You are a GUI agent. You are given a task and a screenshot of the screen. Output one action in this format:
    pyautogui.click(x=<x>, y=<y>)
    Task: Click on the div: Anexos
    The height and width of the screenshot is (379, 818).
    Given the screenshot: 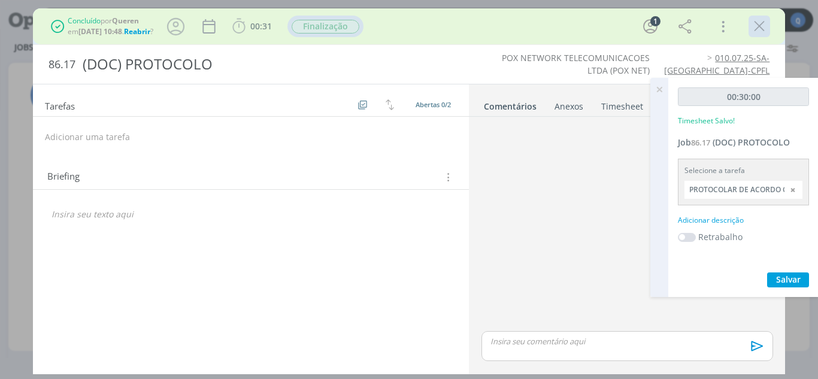 What is the action you would take?
    pyautogui.click(x=569, y=107)
    